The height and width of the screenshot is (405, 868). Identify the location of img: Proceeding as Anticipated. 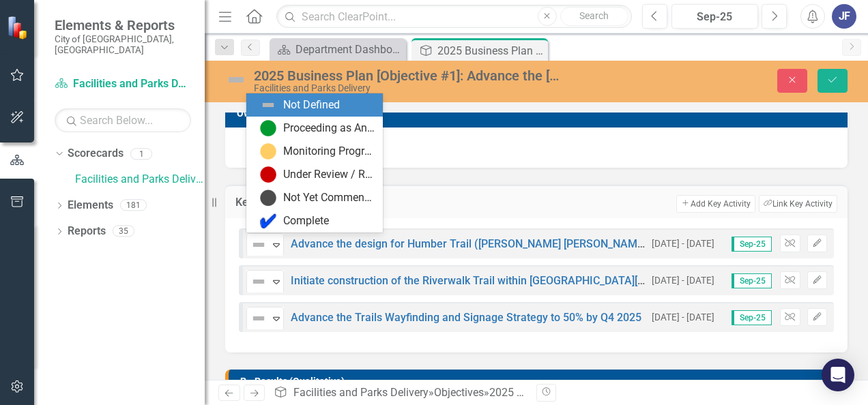
(268, 129).